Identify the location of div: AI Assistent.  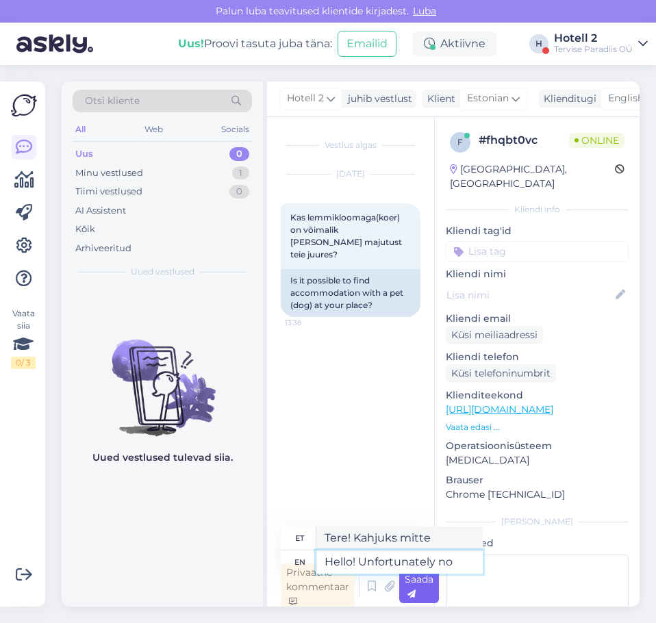
(101, 211).